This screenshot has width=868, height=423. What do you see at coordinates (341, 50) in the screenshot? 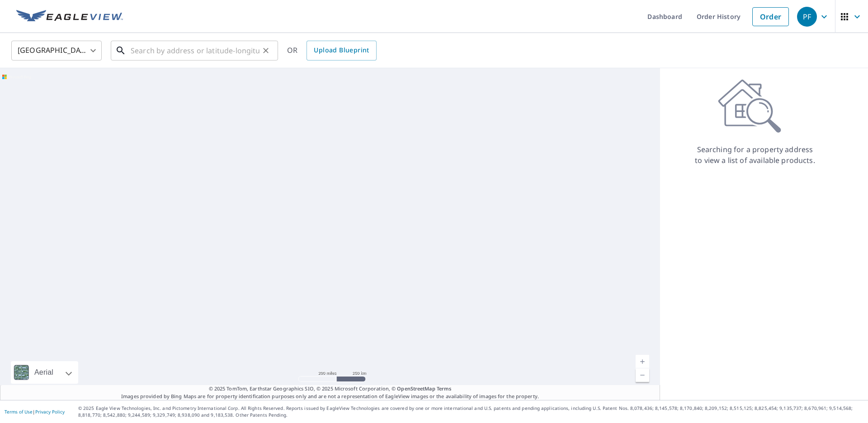
I see `a: Upload Blueprint` at bounding box center [341, 50].